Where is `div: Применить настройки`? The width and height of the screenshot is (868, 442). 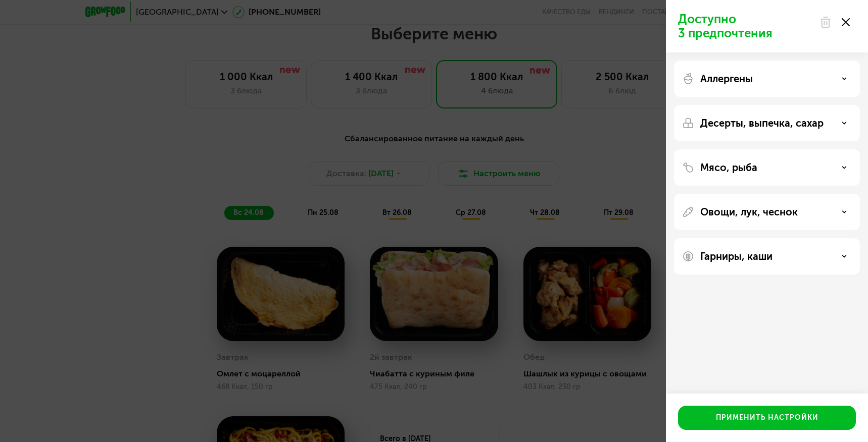
div: Применить настройки is located at coordinates (767, 418).